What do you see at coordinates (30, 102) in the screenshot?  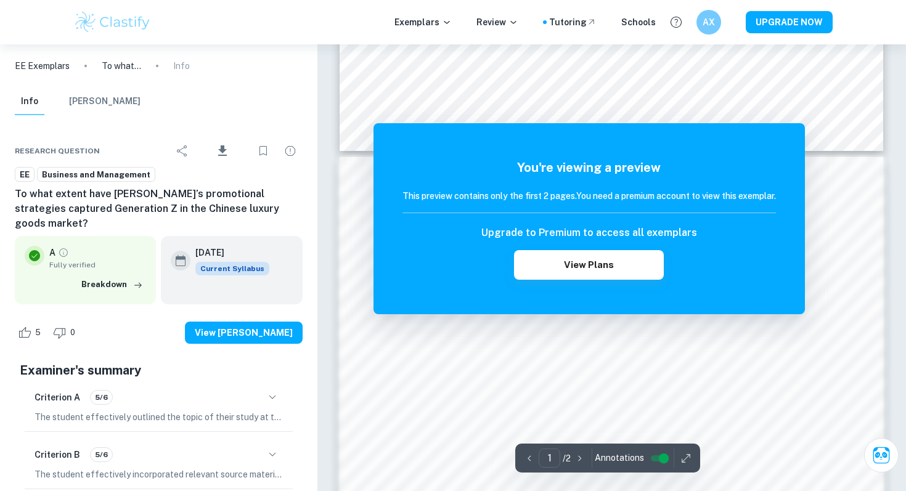 I see `button: Info` at bounding box center [30, 102].